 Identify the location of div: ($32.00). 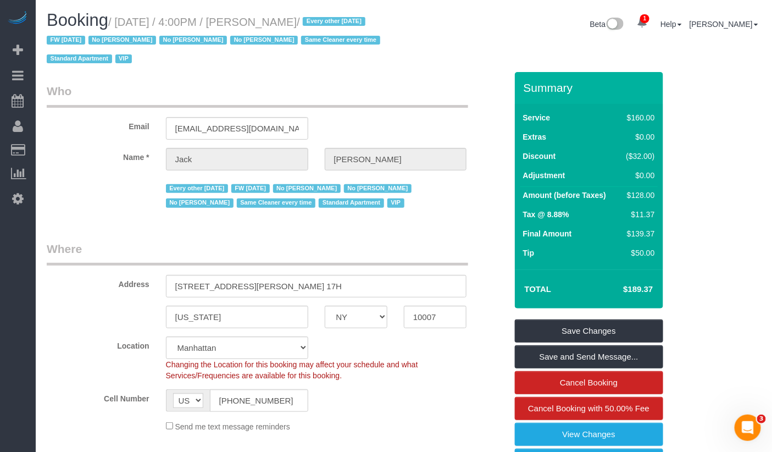
(639, 156).